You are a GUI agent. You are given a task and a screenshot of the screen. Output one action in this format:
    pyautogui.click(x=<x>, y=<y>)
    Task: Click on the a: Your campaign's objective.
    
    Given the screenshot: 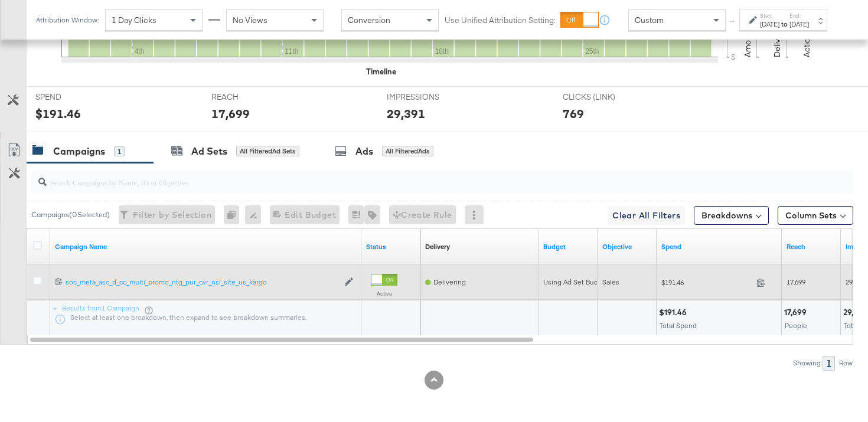 What is the action you would take?
    pyautogui.click(x=627, y=246)
    